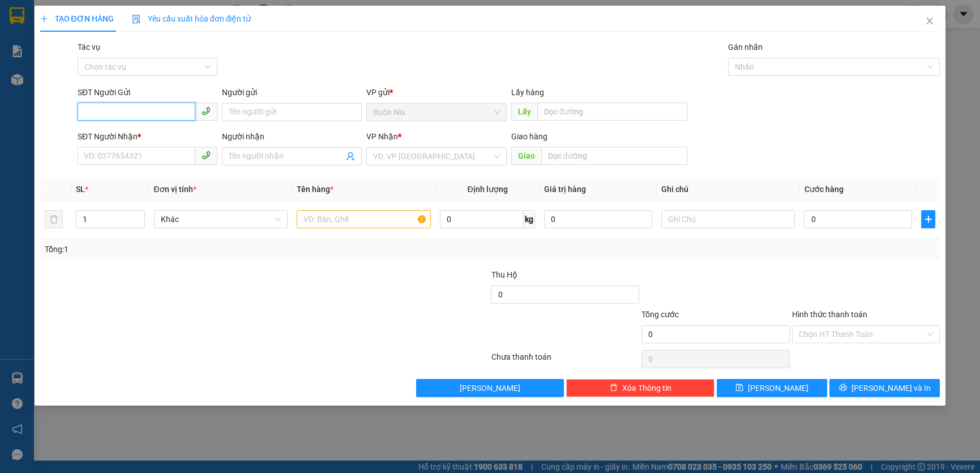  Describe the element at coordinates (824, 189) in the screenshot. I see `span: Cước hàng` at that location.